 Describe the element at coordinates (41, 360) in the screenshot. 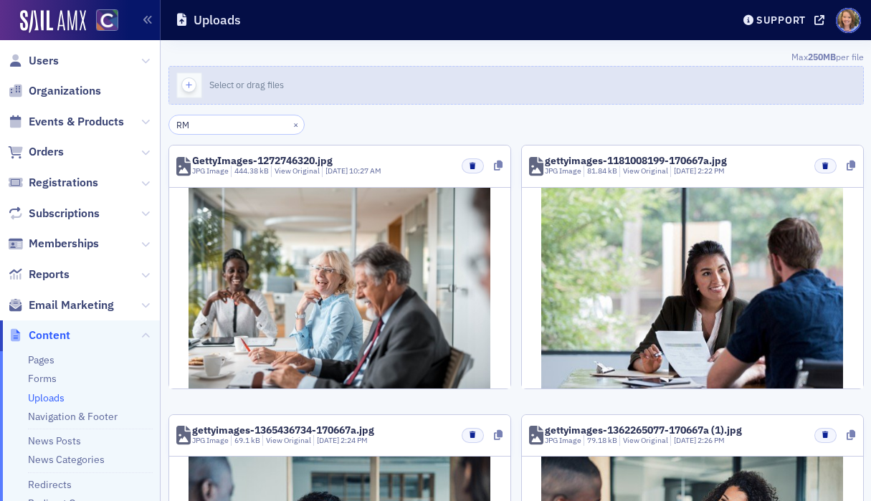

I see `a: Pages` at that location.